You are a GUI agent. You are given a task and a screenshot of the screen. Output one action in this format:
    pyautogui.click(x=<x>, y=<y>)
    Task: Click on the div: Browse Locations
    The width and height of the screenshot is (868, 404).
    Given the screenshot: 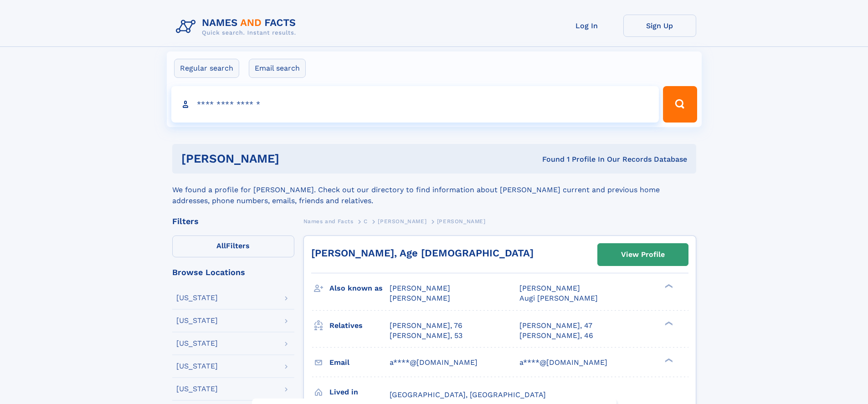 What is the action you would take?
    pyautogui.click(x=233, y=272)
    